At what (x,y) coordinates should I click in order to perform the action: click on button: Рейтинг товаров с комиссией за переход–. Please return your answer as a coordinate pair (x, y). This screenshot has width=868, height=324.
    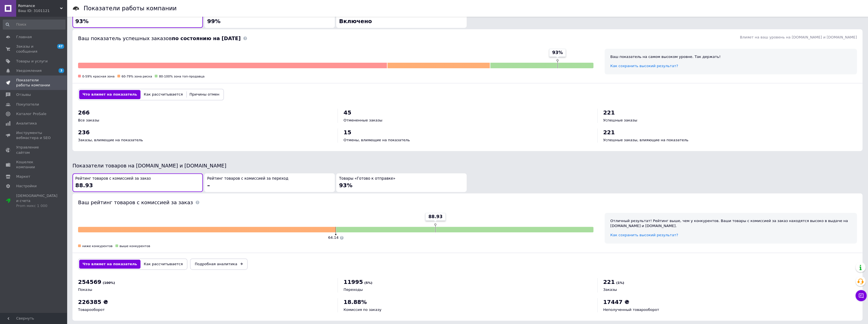
    Looking at the image, I should click on (270, 183).